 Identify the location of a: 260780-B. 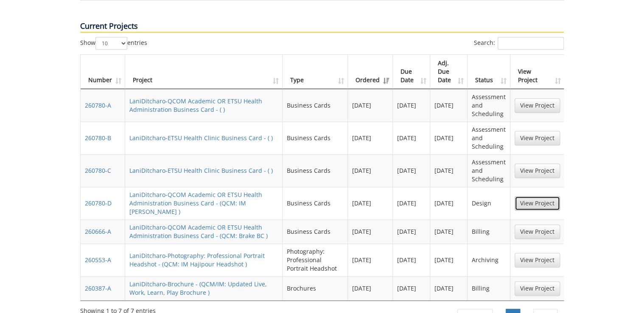
(98, 138).